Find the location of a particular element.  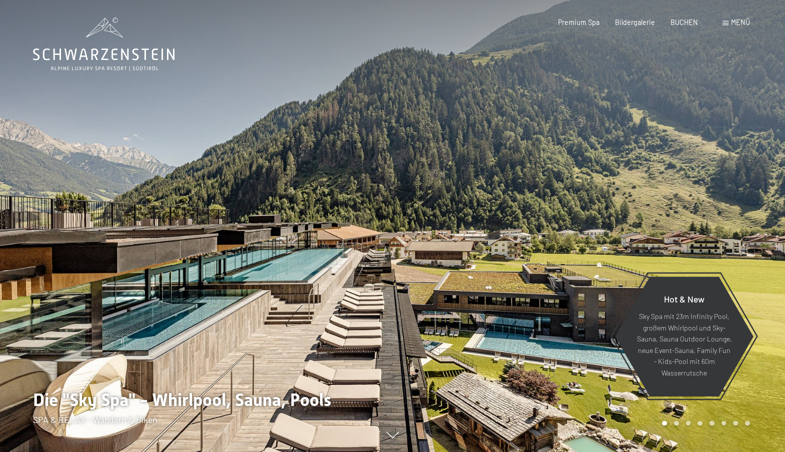

span: Menü is located at coordinates (740, 22).